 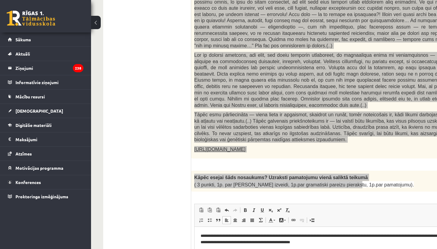 I want to click on a: Вставить из Word, so click(x=218, y=210).